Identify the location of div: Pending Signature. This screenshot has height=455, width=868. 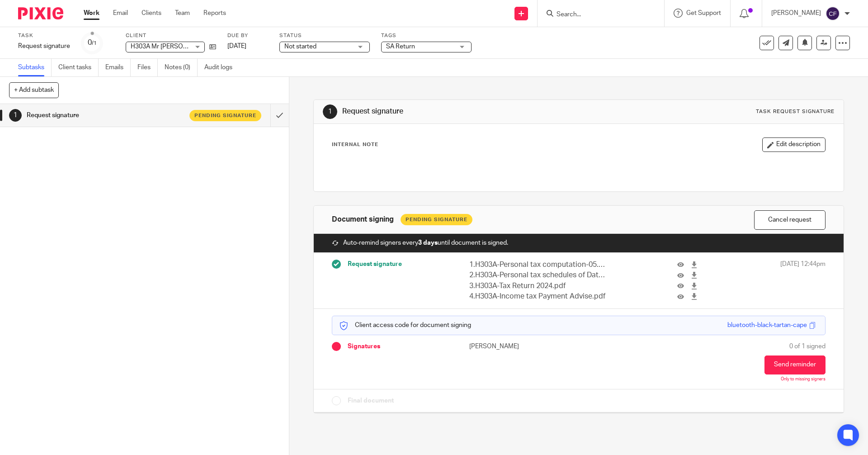
(437, 219).